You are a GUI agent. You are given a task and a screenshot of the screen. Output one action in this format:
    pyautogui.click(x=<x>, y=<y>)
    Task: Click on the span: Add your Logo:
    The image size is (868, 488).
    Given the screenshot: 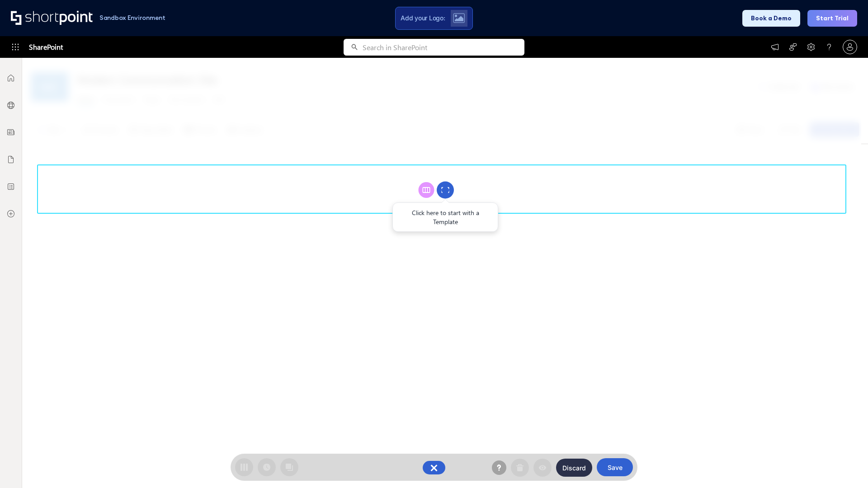 What is the action you would take?
    pyautogui.click(x=422, y=18)
    